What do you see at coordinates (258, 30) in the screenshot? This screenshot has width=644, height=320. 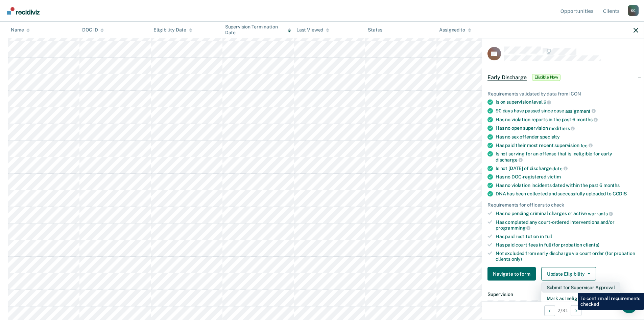 I see `div: Supervision Termination Date` at bounding box center [258, 30].